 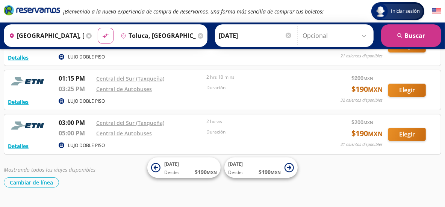 What do you see at coordinates (256, 36) in the screenshot?
I see `input: Elegir Fecha` at bounding box center [256, 36].